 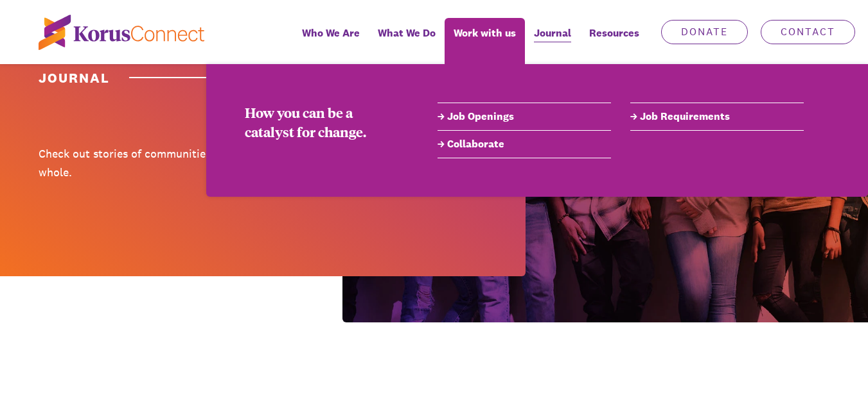 What do you see at coordinates (330, 41) in the screenshot?
I see `a: Who We Are` at bounding box center [330, 41].